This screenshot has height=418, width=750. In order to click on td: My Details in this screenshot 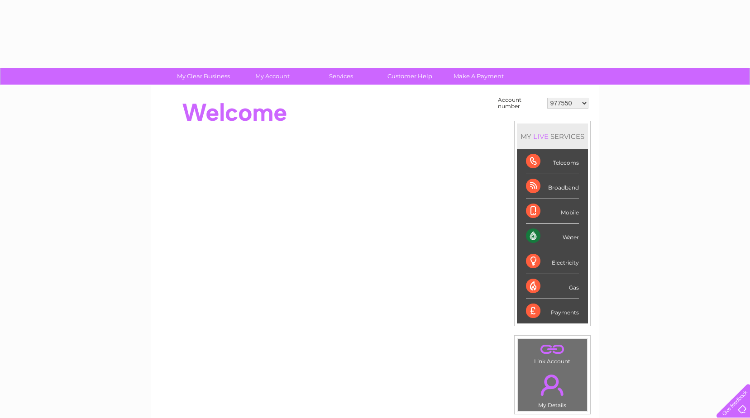, I will do `click(552, 389)`.